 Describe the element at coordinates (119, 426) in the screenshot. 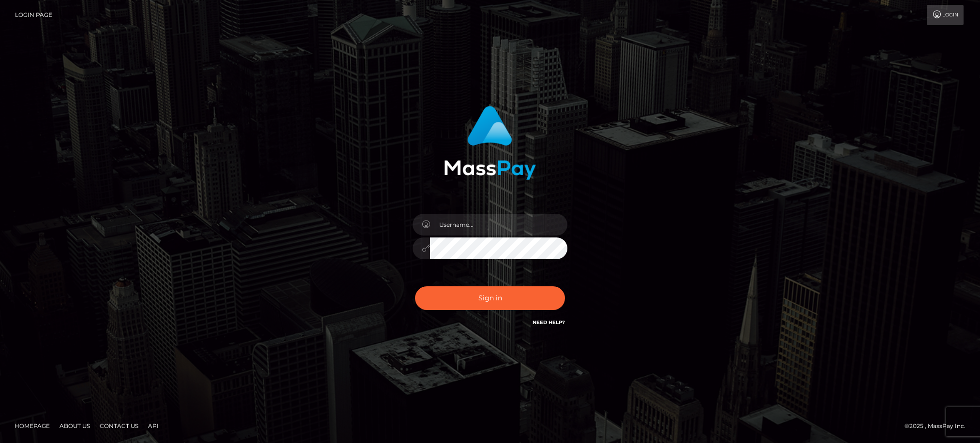

I see `a: Contact Us` at that location.